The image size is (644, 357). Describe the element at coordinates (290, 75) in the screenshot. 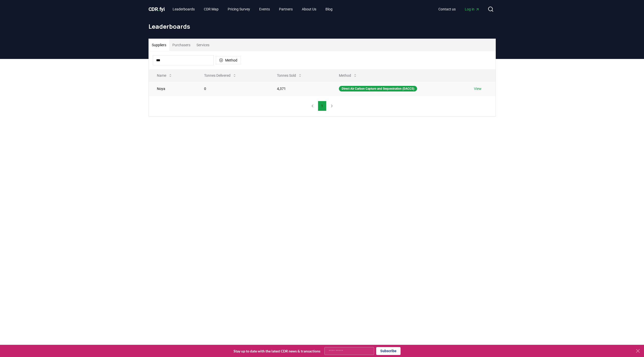

I see `button: Tonnes Sold` at that location.